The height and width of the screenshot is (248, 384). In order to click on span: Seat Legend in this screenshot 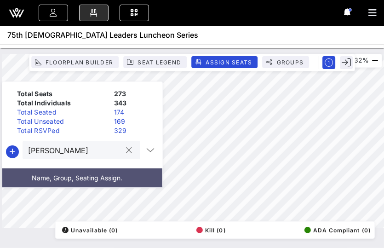, I will do `click(159, 62)`.